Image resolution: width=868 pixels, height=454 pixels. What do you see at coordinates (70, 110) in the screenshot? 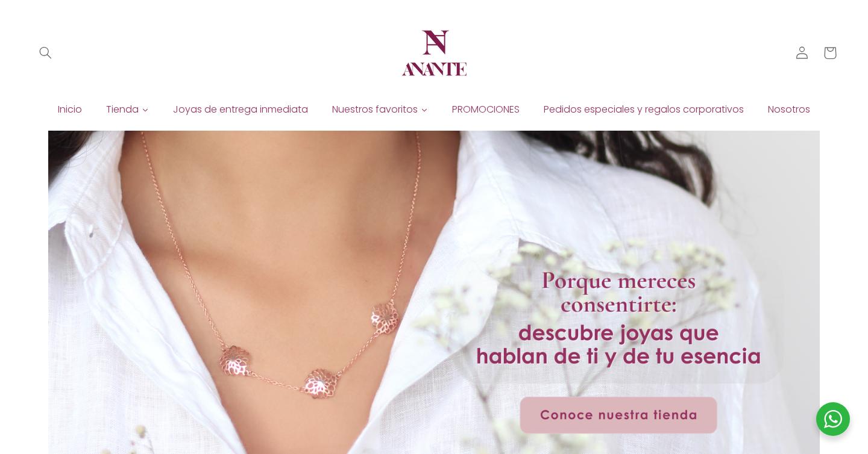
I see `span: Inicio` at bounding box center [70, 110].